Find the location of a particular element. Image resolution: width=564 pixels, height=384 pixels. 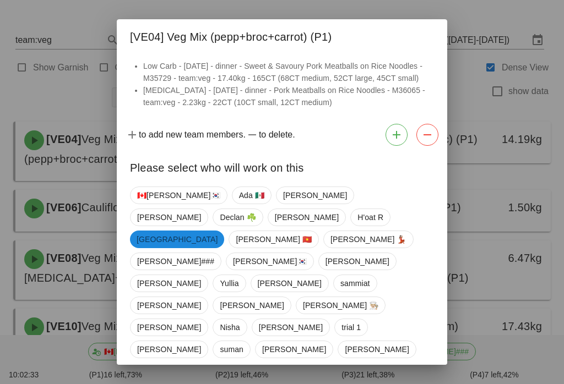

span: H'oat R is located at coordinates (370, 217).